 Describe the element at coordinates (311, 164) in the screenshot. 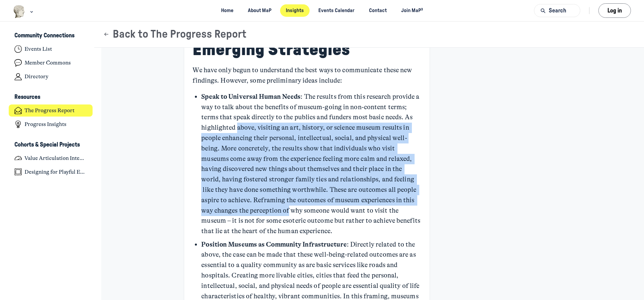

I see `p: : The results from this research provide a way to talk about the benefits of museum-going in non-...` at that location.